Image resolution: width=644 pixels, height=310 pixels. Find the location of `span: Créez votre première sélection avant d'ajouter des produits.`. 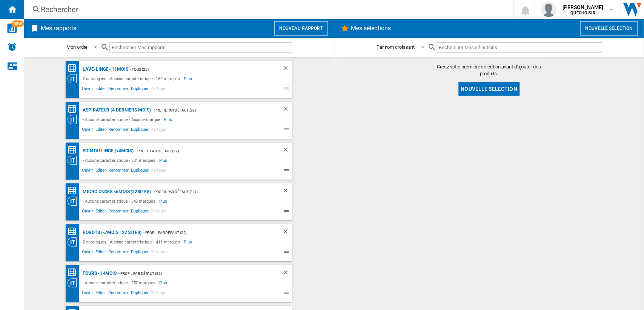

span: Créez votre première sélection avant d'ajouter des produits. is located at coordinates (489, 70).